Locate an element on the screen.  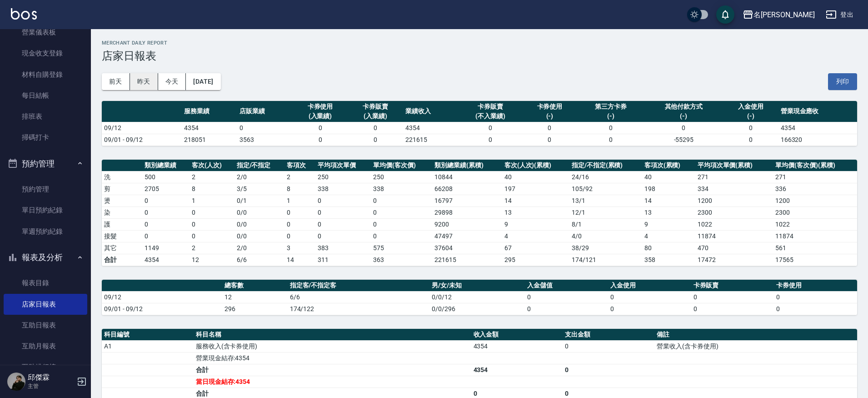
th: 卡券使用 is located at coordinates (816, 286).